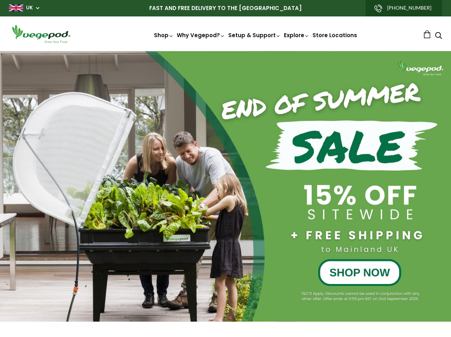  Describe the element at coordinates (41, 34) in the screenshot. I see `img: Vegepod` at that location.